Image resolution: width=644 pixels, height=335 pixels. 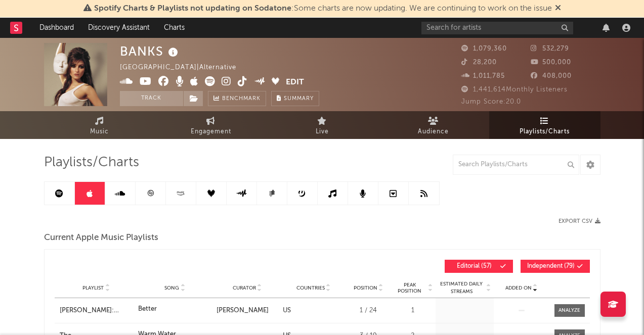 I want to click on button: Editorial(57), so click(x=478, y=266).